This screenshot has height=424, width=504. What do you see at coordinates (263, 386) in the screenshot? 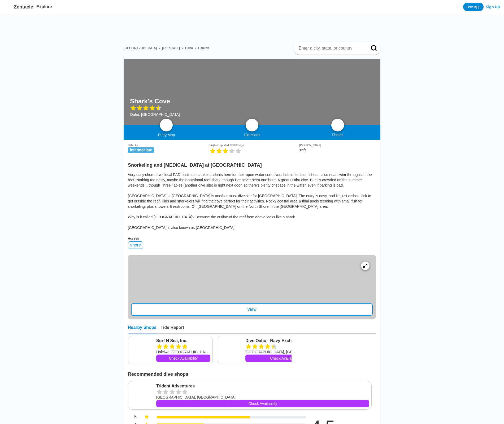
I see `a: Trident Adventures` at bounding box center [263, 386].